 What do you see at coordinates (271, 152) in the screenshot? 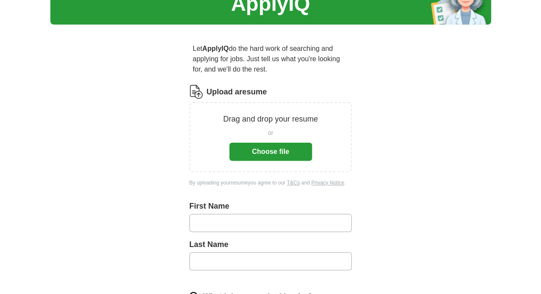
I see `button: Choose file` at bounding box center [271, 152].